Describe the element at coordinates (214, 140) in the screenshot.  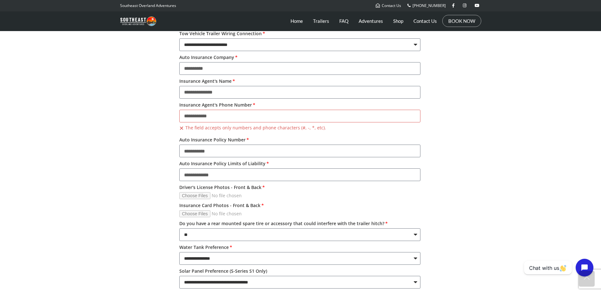
I see `label: Auto Insurance Policy Number` at that location.